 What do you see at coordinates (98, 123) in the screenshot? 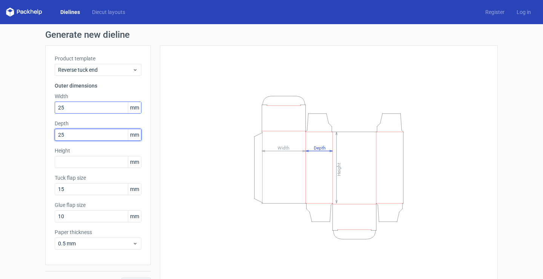
I see `label: Depth` at bounding box center [98, 123].